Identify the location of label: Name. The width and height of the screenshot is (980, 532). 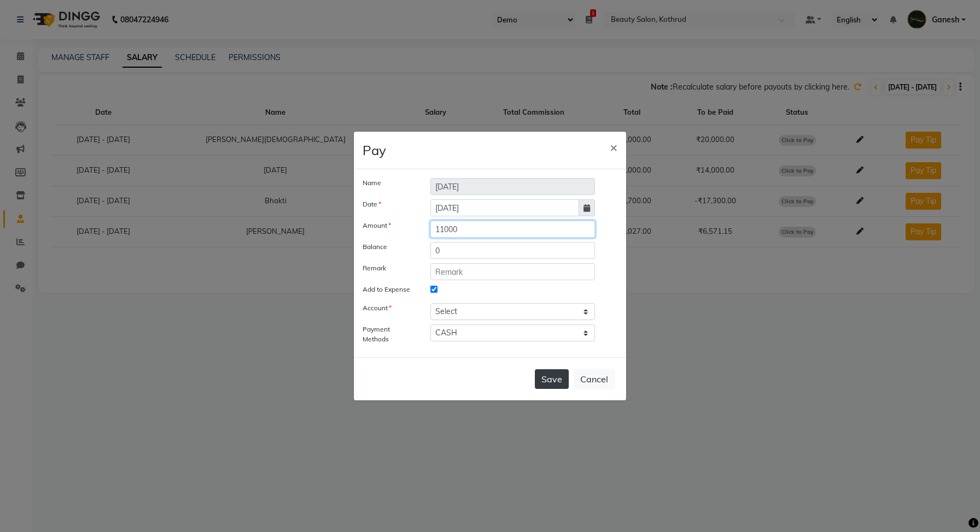
(389, 184).